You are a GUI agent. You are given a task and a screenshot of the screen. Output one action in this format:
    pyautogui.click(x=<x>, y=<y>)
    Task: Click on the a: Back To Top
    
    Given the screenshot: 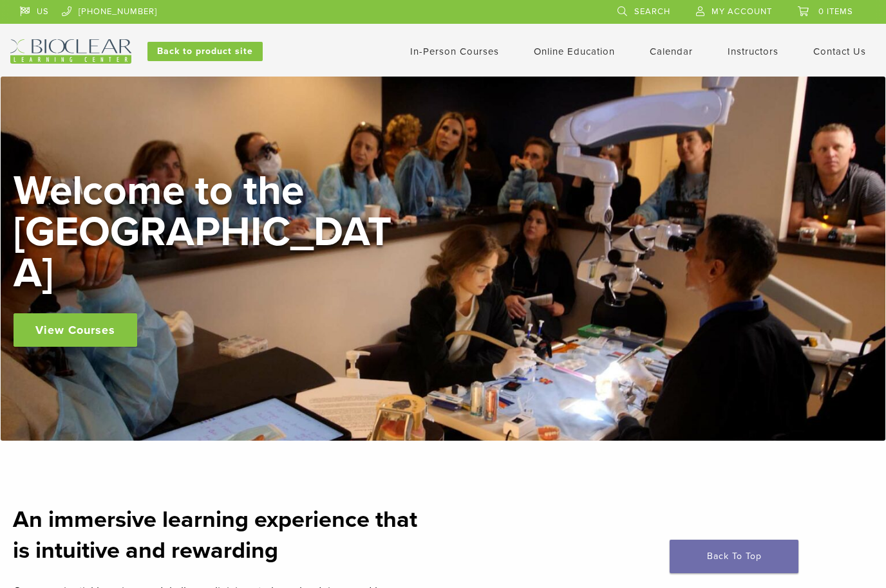 What is the action you would take?
    pyautogui.click(x=734, y=556)
    